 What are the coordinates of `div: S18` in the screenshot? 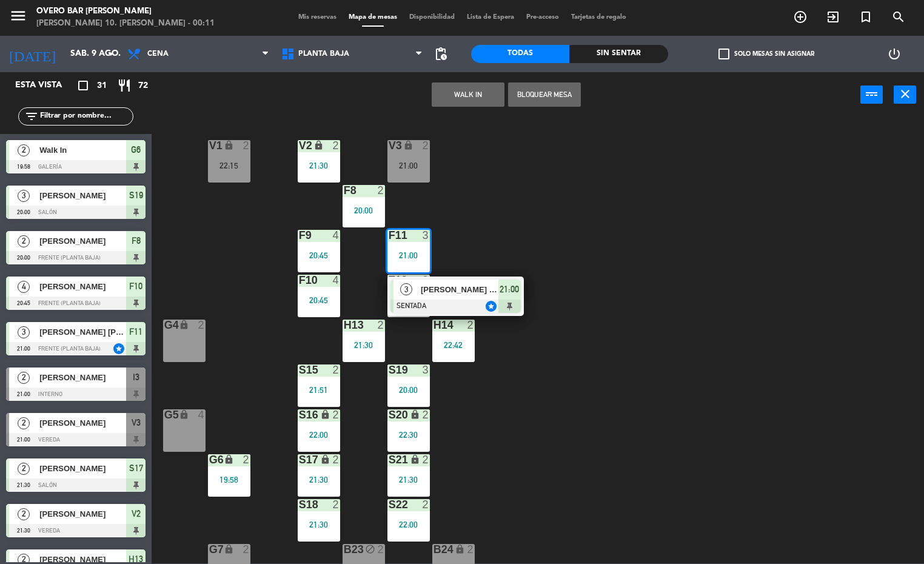 It's located at (299, 505).